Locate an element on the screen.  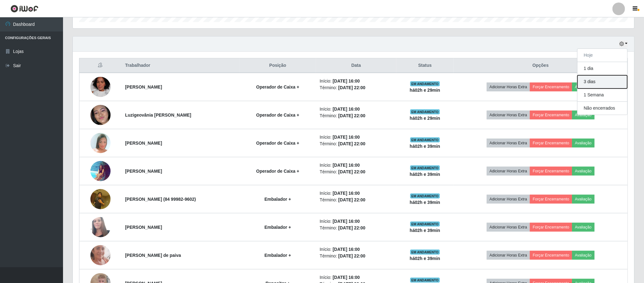
img: 1735522558460.jpeg is located at coordinates (101, 115).